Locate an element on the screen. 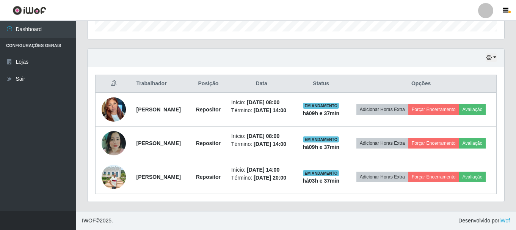 The image size is (516, 230). img: 1739481686258.jpeg is located at coordinates (114, 143).